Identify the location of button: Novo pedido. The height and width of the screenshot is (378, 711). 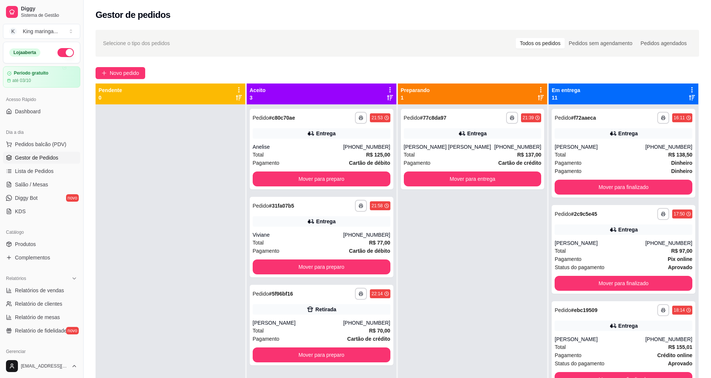
(120, 73).